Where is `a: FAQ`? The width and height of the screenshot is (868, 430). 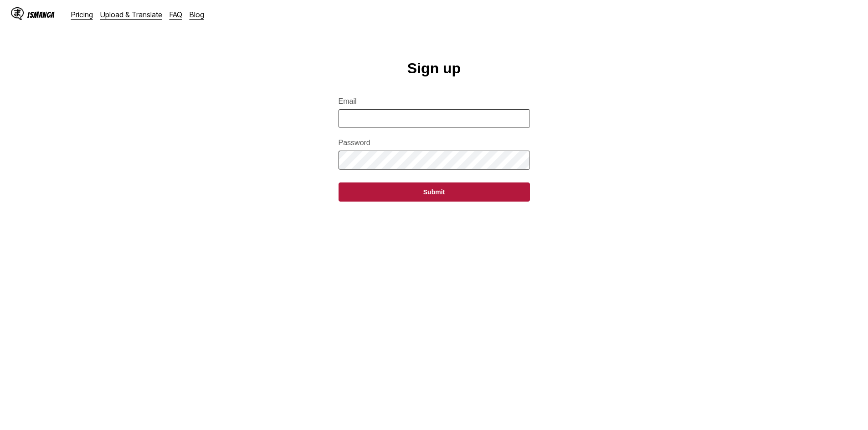
a: FAQ is located at coordinates (176, 15).